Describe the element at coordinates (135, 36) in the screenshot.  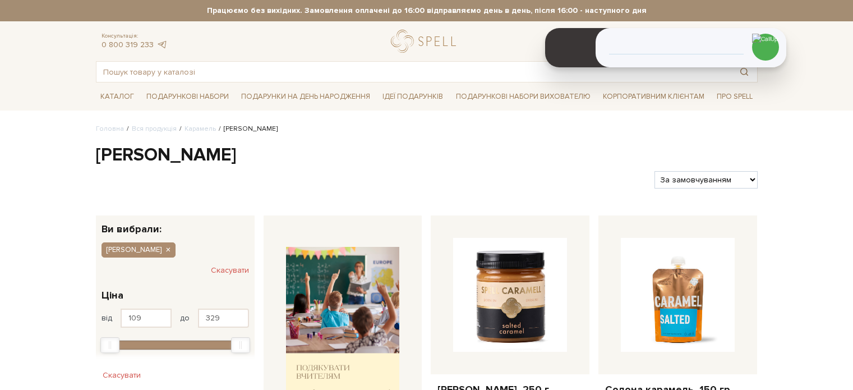
I see `span: Консультація:` at that location.